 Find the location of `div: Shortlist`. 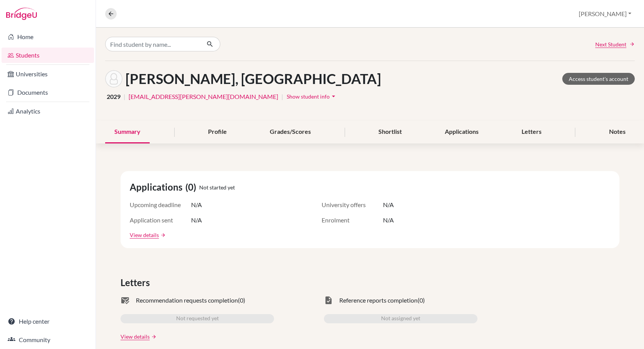

div: Shortlist is located at coordinates (390, 132).